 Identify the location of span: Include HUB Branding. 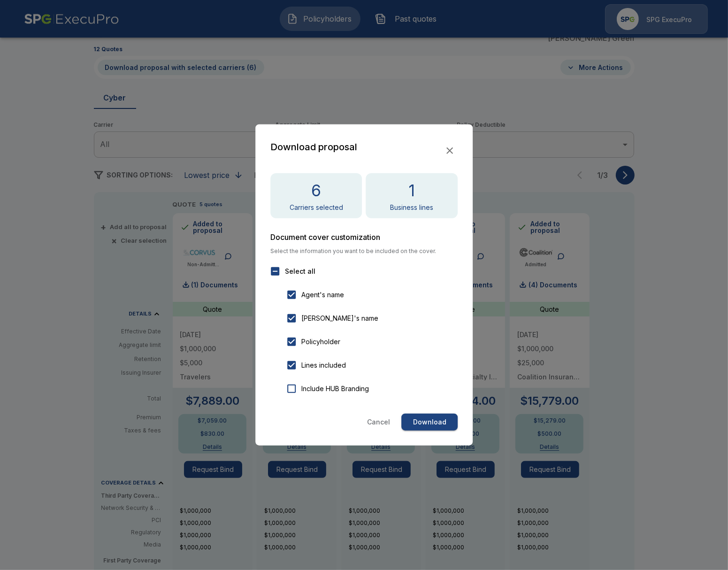
(335, 388).